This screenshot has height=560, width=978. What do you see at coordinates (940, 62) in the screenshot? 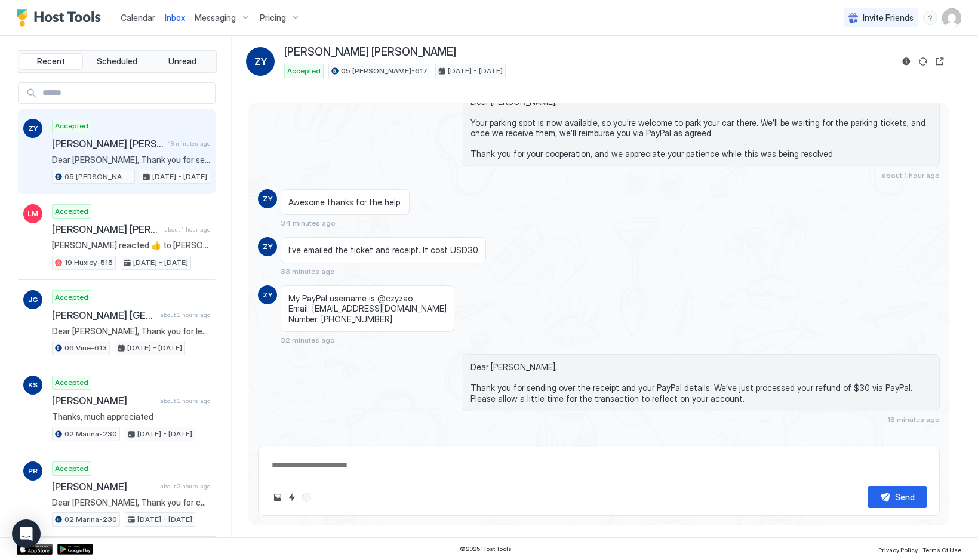
I see `button: Open reservation` at bounding box center [940, 62].